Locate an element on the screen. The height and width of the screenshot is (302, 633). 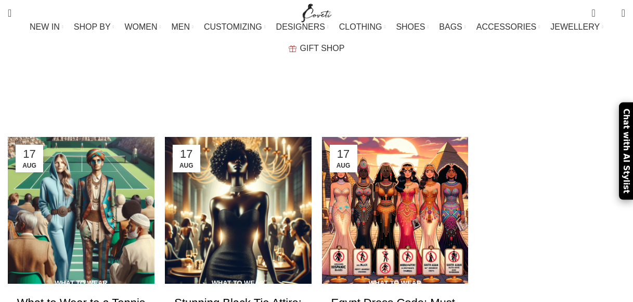
span: ACCESSORIES is located at coordinates (506, 27).